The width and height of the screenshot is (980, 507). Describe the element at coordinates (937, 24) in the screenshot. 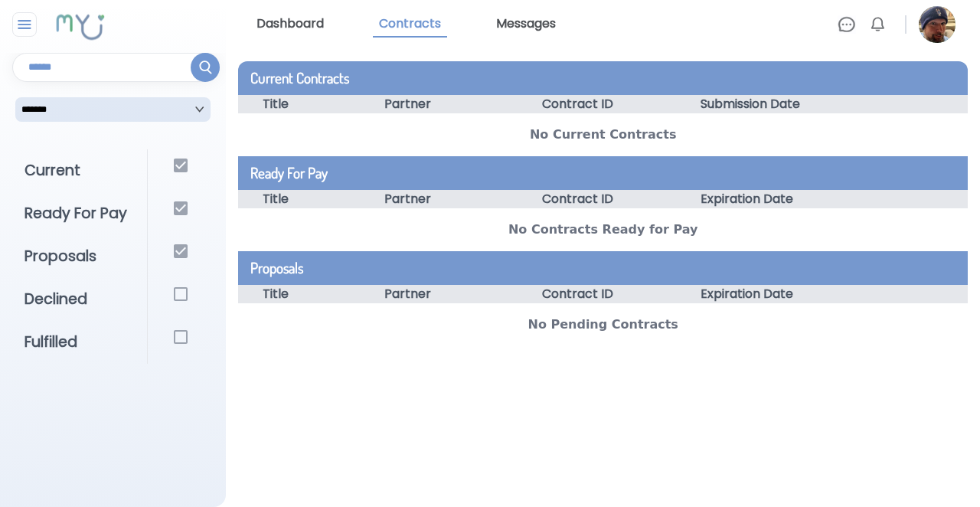

I see `img: Profile` at that location.